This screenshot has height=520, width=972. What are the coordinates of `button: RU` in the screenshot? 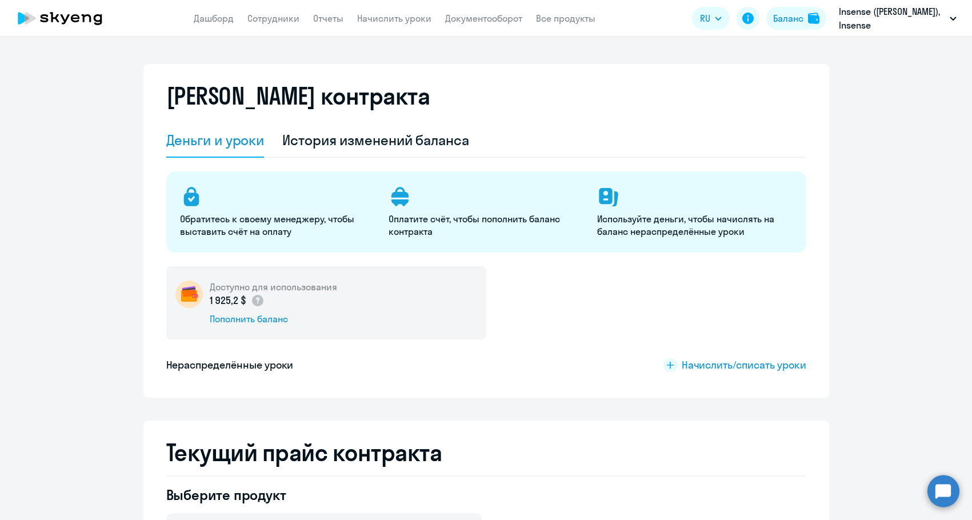 It's located at (711, 18).